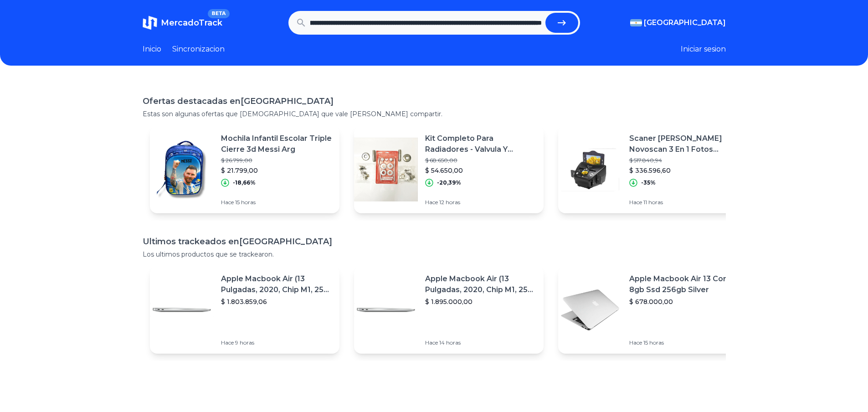 This screenshot has height=412, width=868. What do you see at coordinates (635, 23) in the screenshot?
I see `img: Argentina` at bounding box center [635, 23].